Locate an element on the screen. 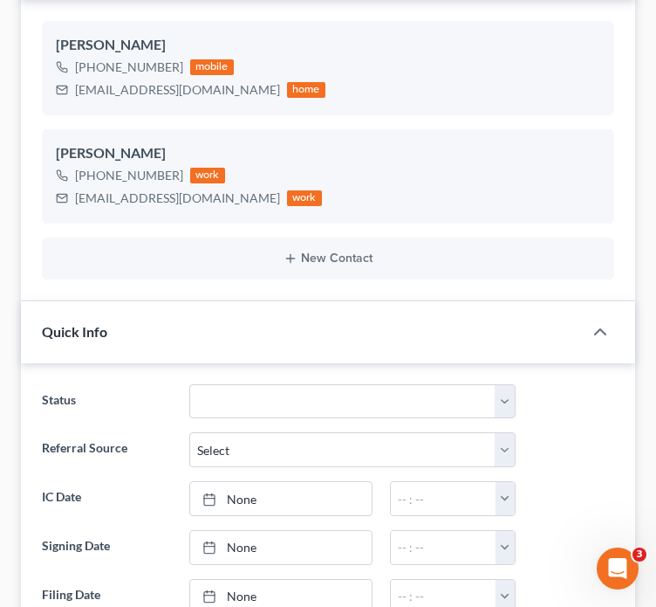  span: Quick Info is located at coordinates (74, 331).